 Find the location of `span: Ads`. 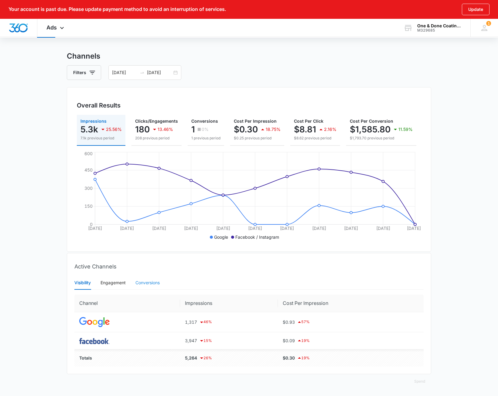

span: Ads is located at coordinates (52, 27).